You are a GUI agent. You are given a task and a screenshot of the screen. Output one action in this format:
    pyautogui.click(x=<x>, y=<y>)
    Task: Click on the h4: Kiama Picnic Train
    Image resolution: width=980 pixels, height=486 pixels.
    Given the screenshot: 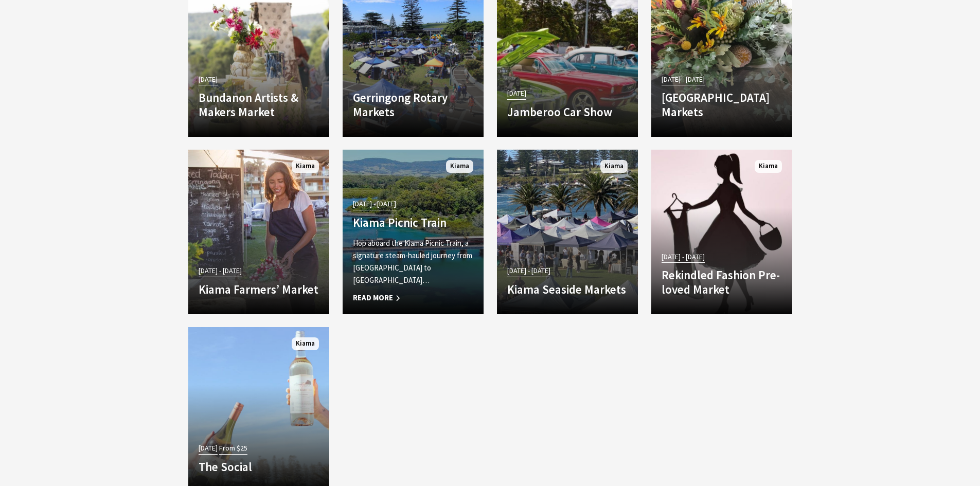 What is the action you would take?
    pyautogui.click(x=413, y=222)
    